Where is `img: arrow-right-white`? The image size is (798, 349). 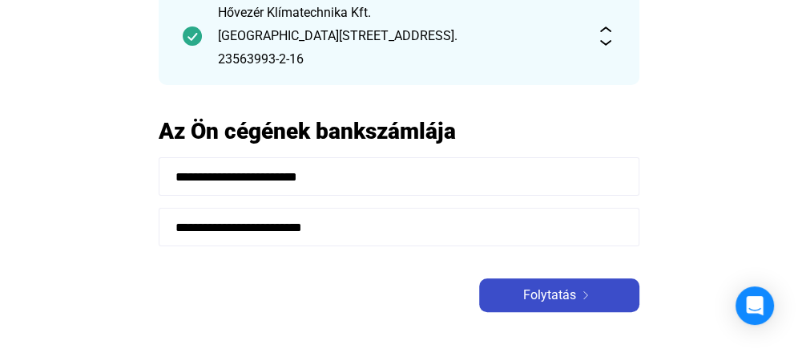 img: arrow-right-white is located at coordinates (586, 295).